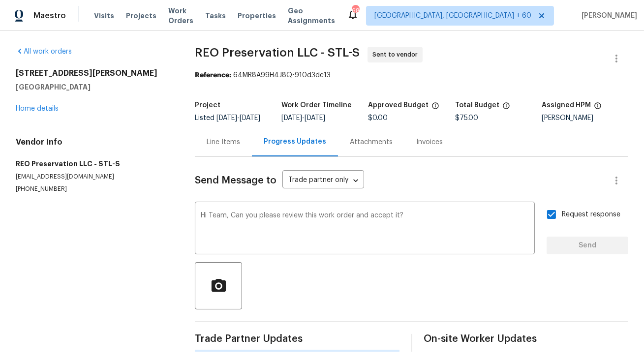 The height and width of the screenshot is (363, 644). What do you see at coordinates (277, 52) in the screenshot?
I see `span: REO Preservation LLC - STL-S` at bounding box center [277, 52].